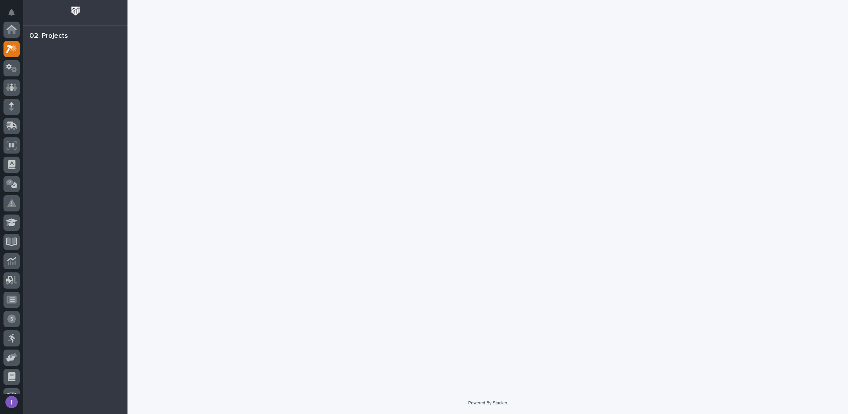 This screenshot has height=414, width=848. What do you see at coordinates (75, 11) in the screenshot?
I see `img: Workspace Logo` at bounding box center [75, 11].